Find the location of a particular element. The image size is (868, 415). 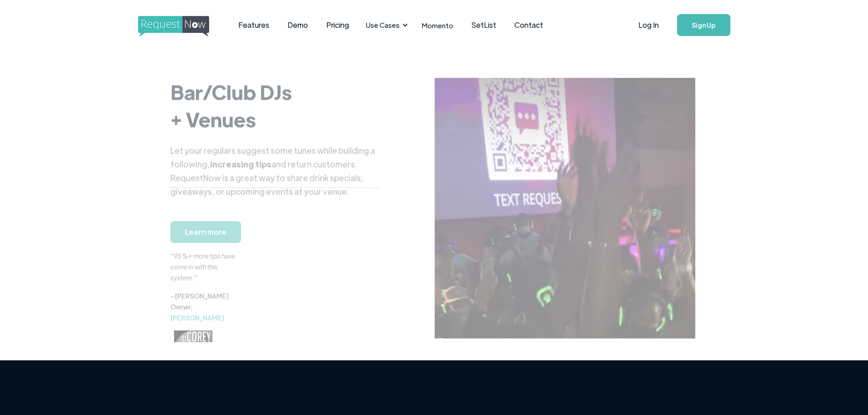

a: Features is located at coordinates (254, 25).